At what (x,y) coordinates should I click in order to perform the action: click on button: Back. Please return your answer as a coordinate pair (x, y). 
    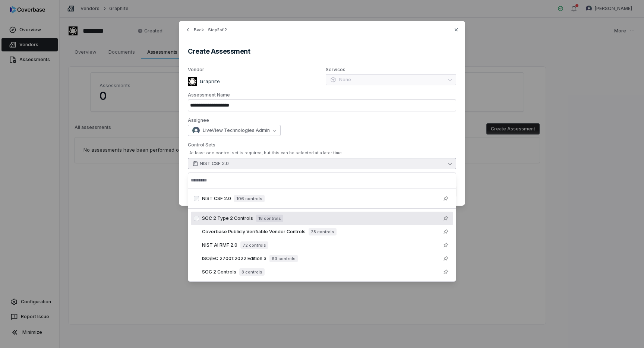
    Looking at the image, I should click on (194, 30).